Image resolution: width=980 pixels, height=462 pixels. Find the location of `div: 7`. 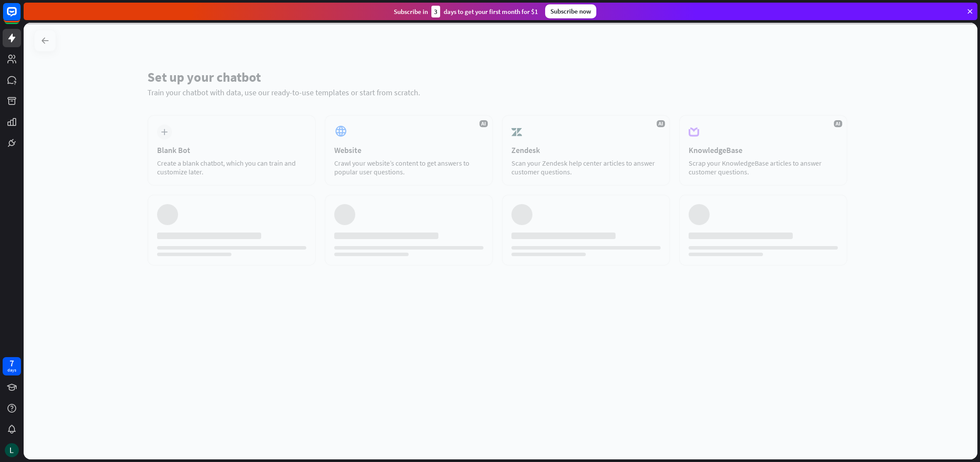

div: 7 is located at coordinates (12, 364).